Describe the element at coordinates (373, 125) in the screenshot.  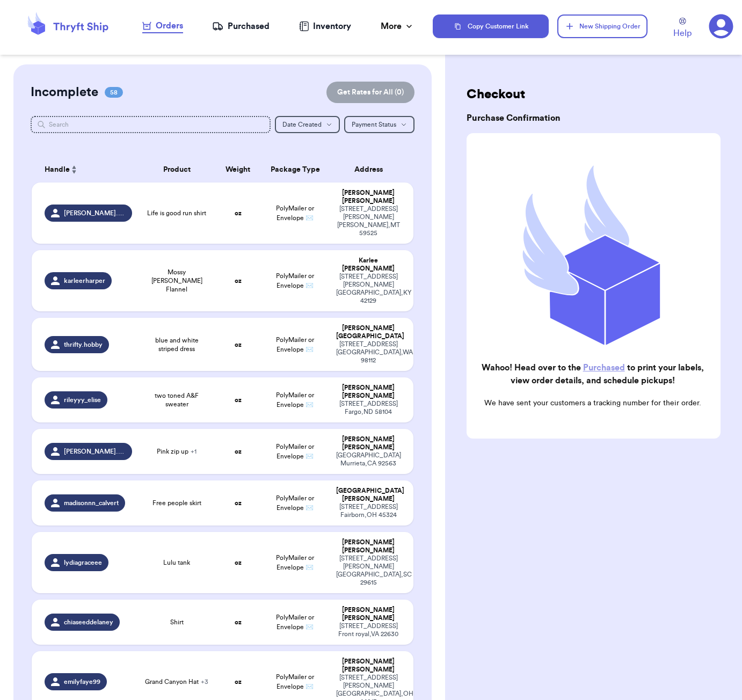
I see `span: Payment Status` at that location.